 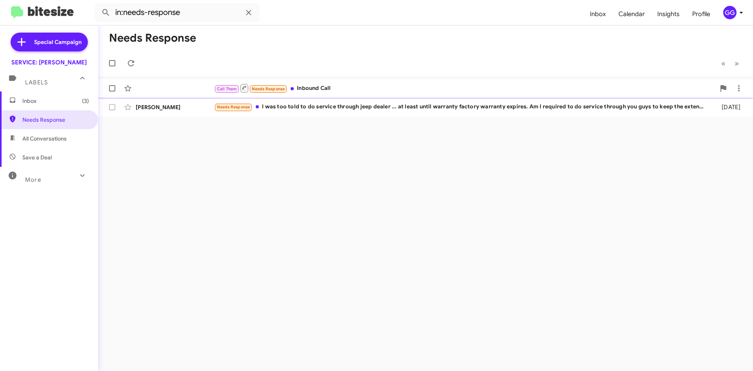 I want to click on span: More, so click(x=33, y=180).